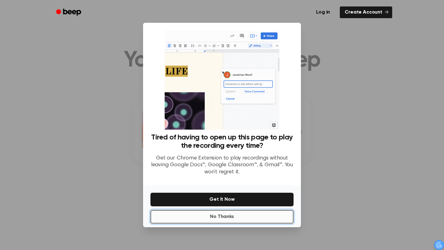 This screenshot has height=250, width=444. What do you see at coordinates (222, 80) in the screenshot?
I see `img: Beep extension in action` at bounding box center [222, 80].